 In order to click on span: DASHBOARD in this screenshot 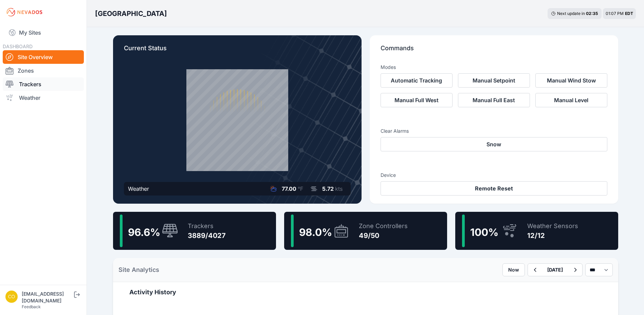, I will do `click(17, 46)`.